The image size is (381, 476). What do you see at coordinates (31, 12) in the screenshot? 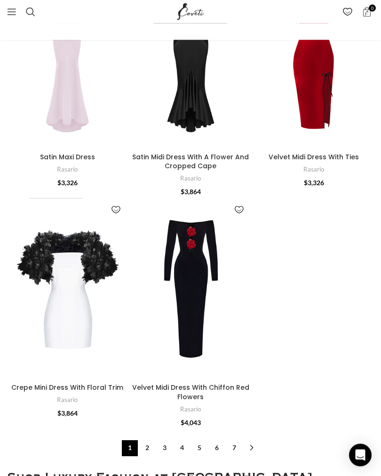
I see `a: Search` at bounding box center [31, 12].